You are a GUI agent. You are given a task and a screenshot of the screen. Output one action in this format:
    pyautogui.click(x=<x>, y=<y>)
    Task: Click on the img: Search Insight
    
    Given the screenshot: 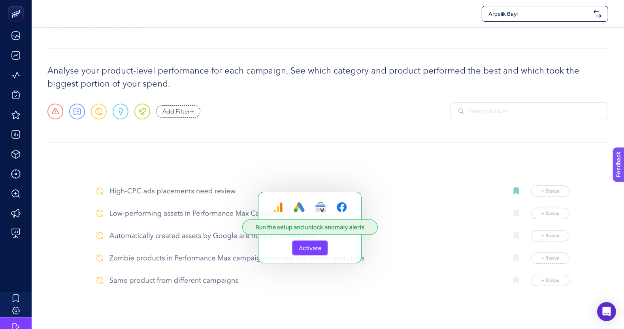 What is the action you would take?
    pyautogui.click(x=461, y=111)
    